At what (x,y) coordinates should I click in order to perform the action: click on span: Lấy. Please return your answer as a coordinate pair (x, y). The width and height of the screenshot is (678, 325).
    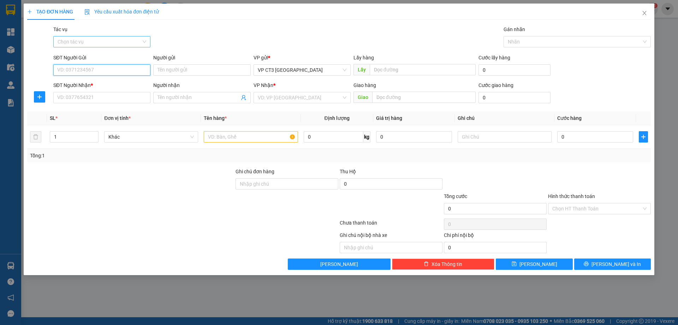
    Looking at the image, I should click on (362, 70).